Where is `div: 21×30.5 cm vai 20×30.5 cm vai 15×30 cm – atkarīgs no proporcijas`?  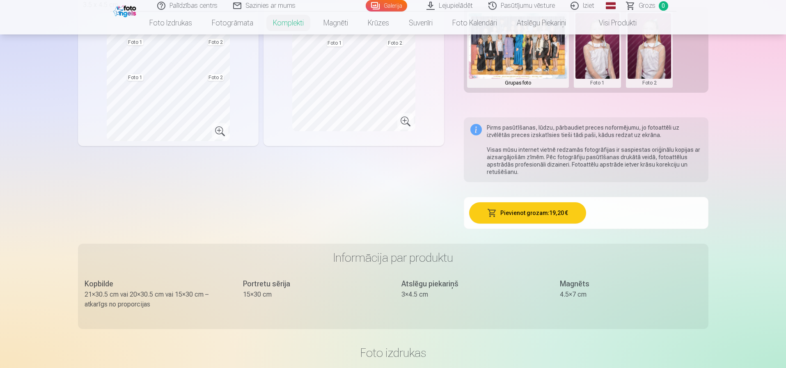
div: 21×30.5 cm vai 20×30.5 cm vai 15×30 cm – atkarīgs no proporcijas is located at coordinates (156, 300).